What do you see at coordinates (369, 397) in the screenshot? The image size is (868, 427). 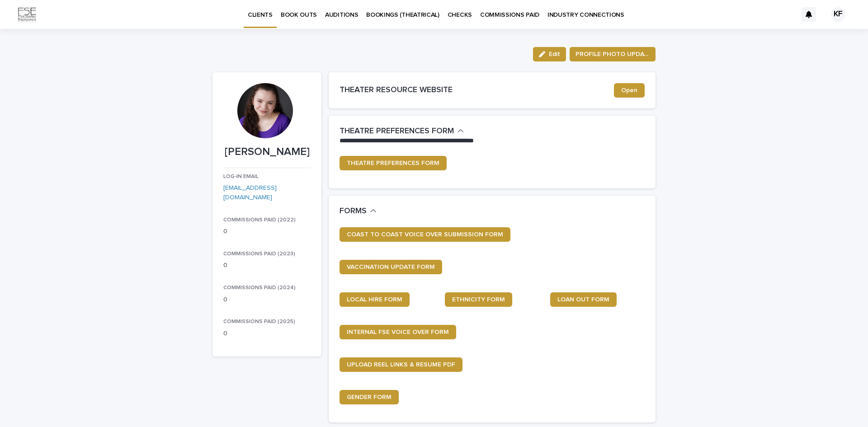 I see `a: GENDER FORM` at bounding box center [369, 397].